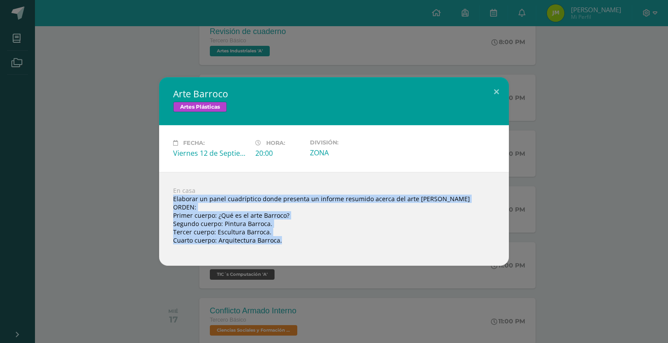 The width and height of the screenshot is (668, 343). What do you see at coordinates (347, 142) in the screenshot?
I see `label: División:` at bounding box center [347, 142].